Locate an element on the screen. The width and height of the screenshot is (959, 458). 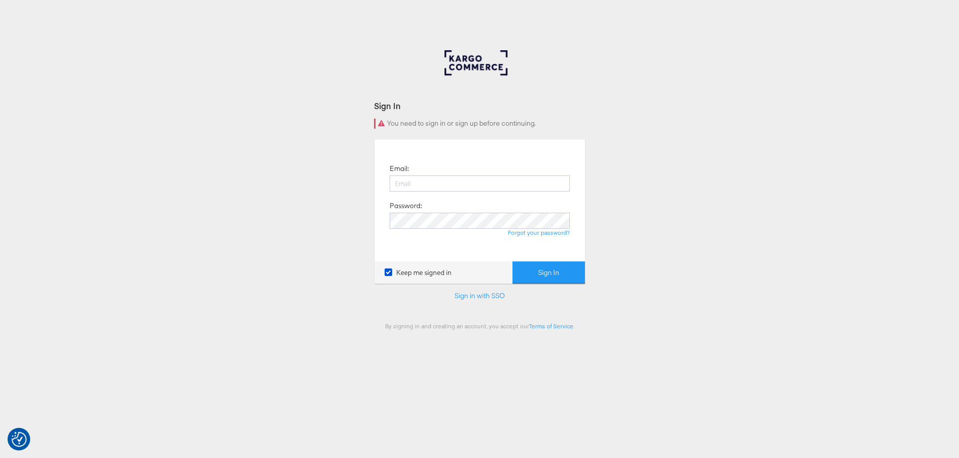
a: Sign in with SSO is located at coordinates (480, 296).